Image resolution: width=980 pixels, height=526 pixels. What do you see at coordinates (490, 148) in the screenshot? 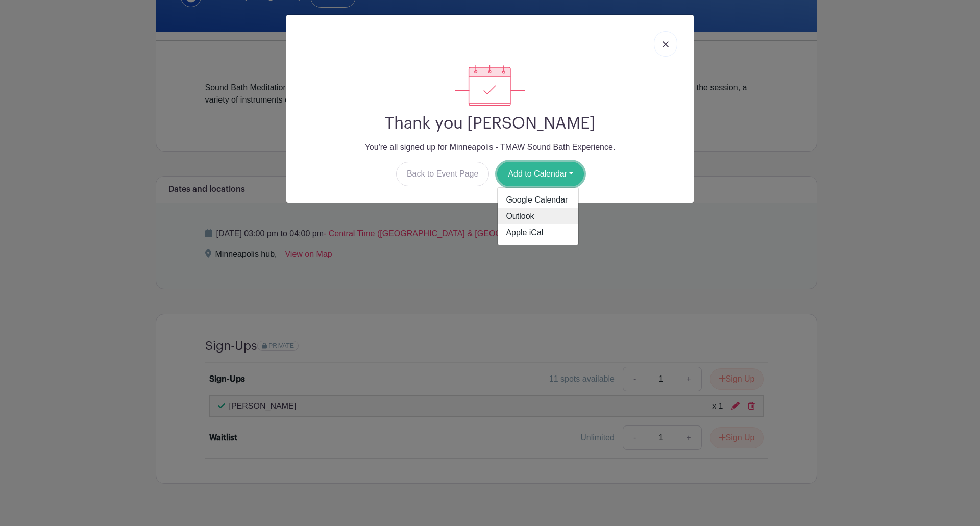
I see `p: You're all signed up for Minneapolis - TMAW Sound Bath Experience.` at bounding box center [490, 148].